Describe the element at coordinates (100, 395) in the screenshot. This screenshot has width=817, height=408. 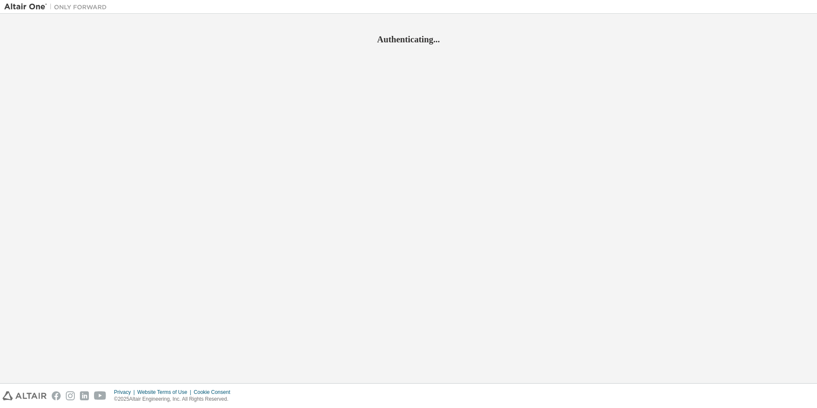
I see `img: youtube.svg` at that location.